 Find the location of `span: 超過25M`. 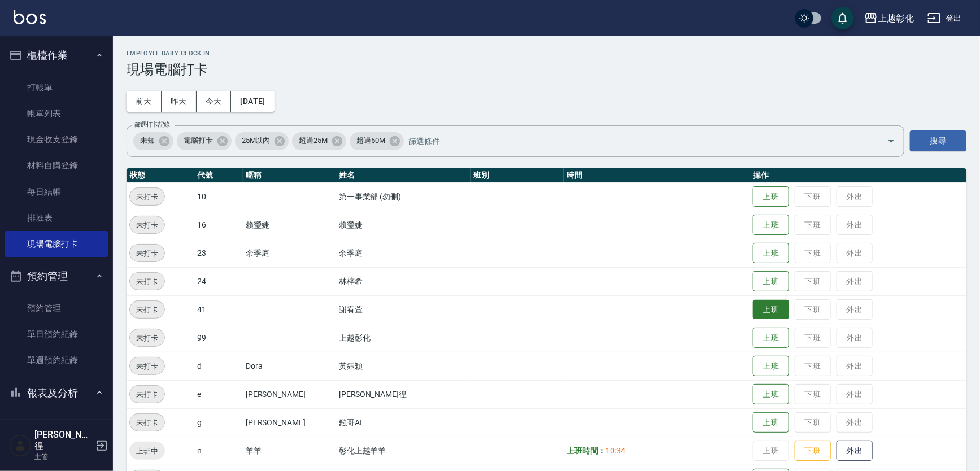

span: 超過25M is located at coordinates (313, 141).